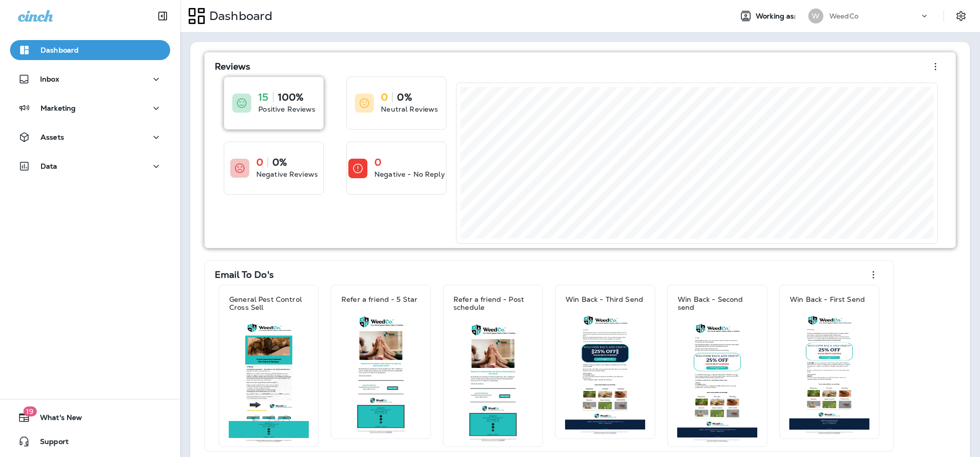  I want to click on button: Settings, so click(961, 16).